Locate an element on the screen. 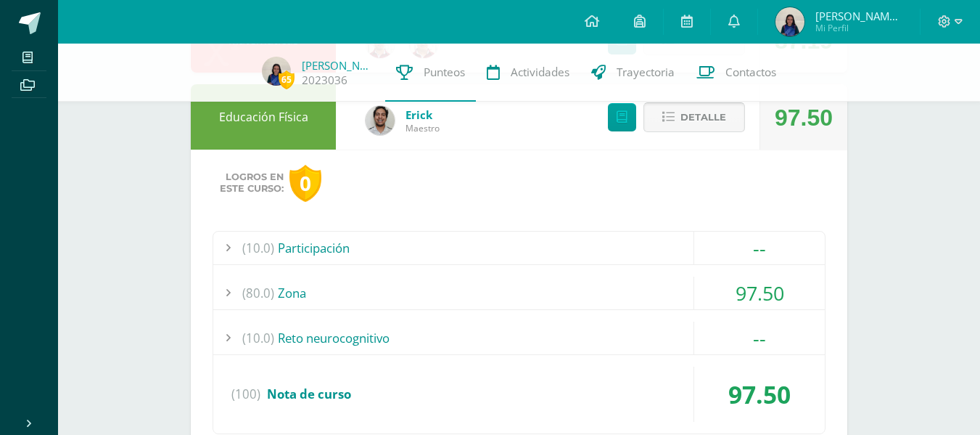 This screenshot has width=980, height=435. img: 4e0900a1d9a69e7bb80937d985fefa87.png is located at coordinates (380, 121).